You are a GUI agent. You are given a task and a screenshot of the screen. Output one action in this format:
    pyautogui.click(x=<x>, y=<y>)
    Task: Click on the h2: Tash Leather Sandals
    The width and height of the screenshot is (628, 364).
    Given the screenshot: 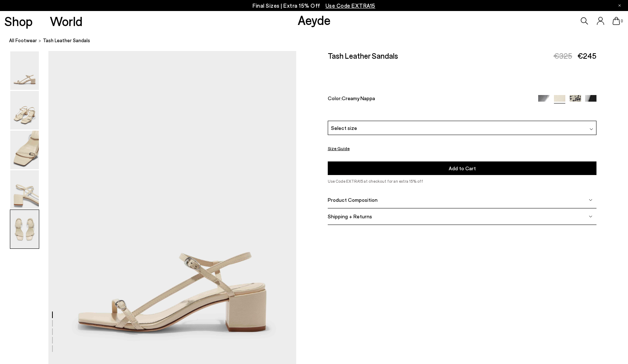 What is the action you would take?
    pyautogui.click(x=363, y=56)
    